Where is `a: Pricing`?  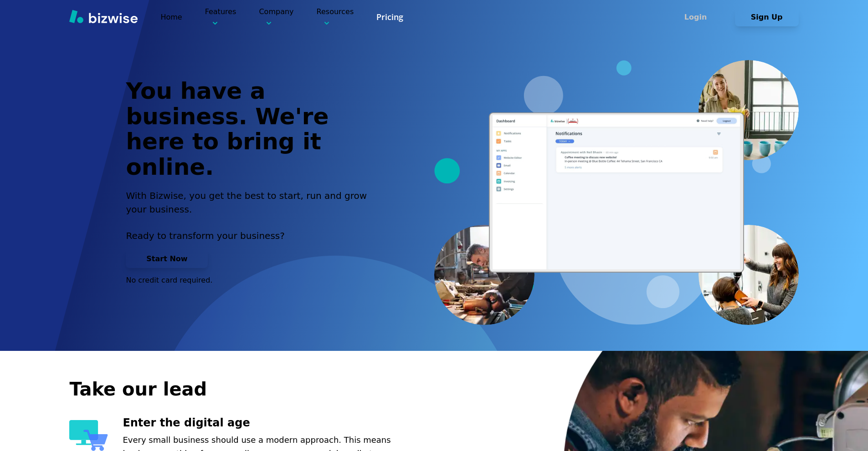
a: Pricing is located at coordinates (389, 17).